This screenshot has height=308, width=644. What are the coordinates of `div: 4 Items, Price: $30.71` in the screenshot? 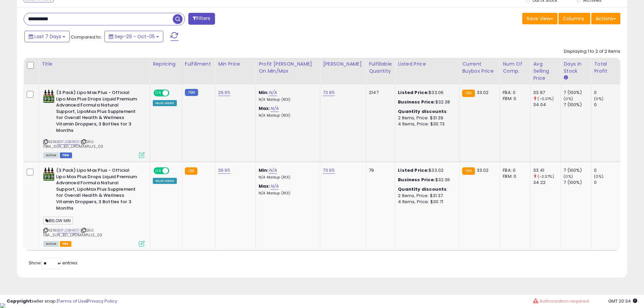 It's located at (426, 202).